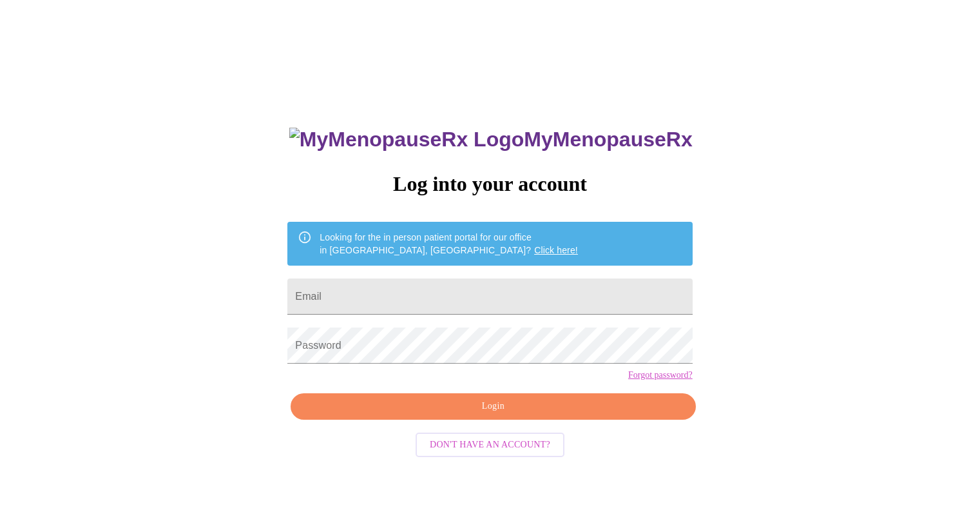 Image resolution: width=980 pixels, height=510 pixels. What do you see at coordinates (407, 139) in the screenshot?
I see `img: MyMenopauseRx Logo` at bounding box center [407, 139].